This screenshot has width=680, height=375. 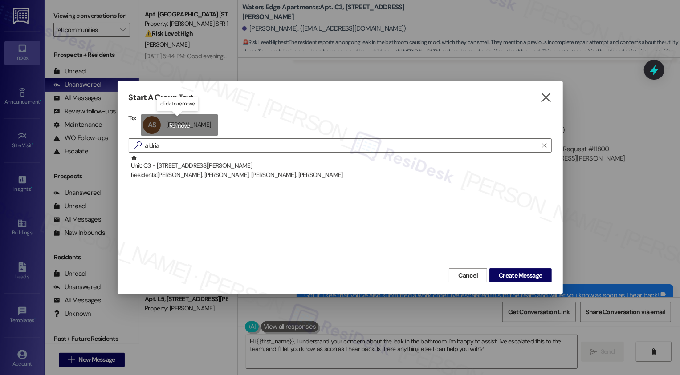 What do you see at coordinates (468, 276) in the screenshot?
I see `span: Cancel` at bounding box center [468, 276].